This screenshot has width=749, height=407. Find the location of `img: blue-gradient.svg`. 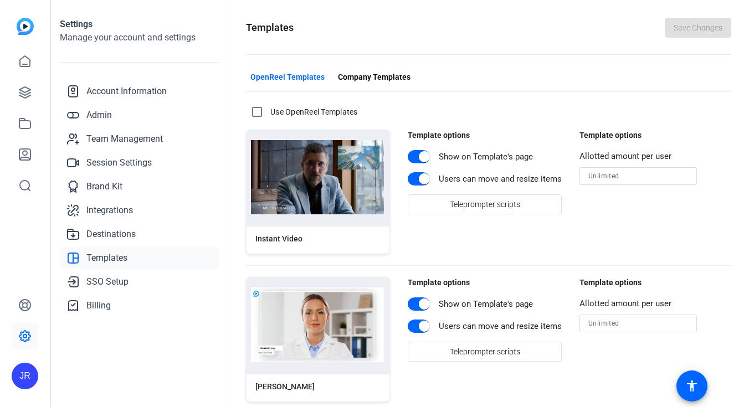

img: blue-gradient.svg is located at coordinates (25, 26).